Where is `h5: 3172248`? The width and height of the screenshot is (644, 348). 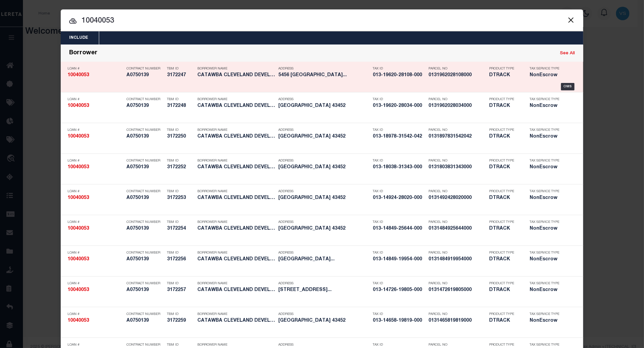
h5: 3172248 is located at coordinates (180, 106).